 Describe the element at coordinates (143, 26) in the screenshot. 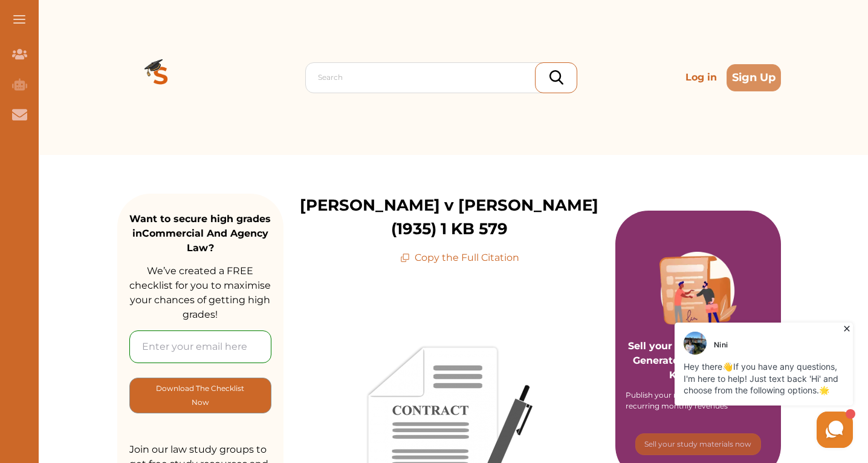

I see `div: Nini` at that location.